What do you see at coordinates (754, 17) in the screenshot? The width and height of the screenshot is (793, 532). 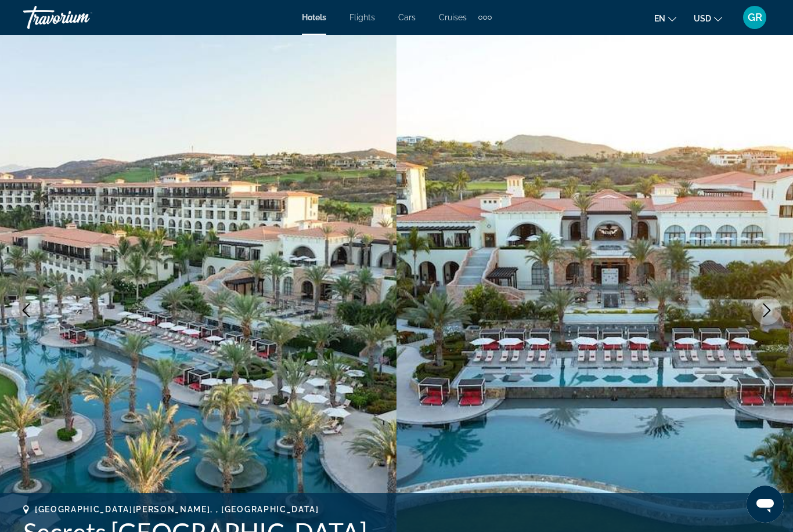 I see `span: GR` at bounding box center [754, 17].